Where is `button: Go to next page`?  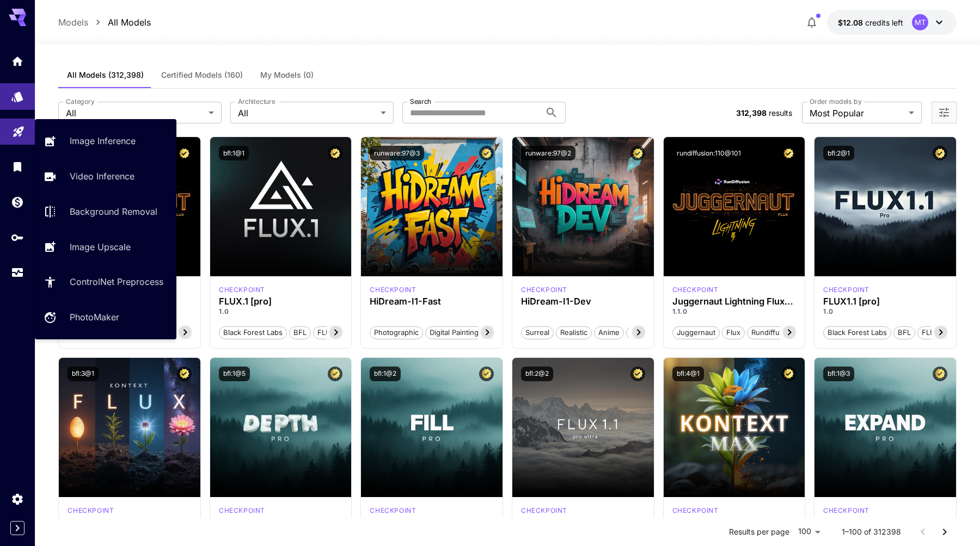 button: Go to next page is located at coordinates (944, 532).